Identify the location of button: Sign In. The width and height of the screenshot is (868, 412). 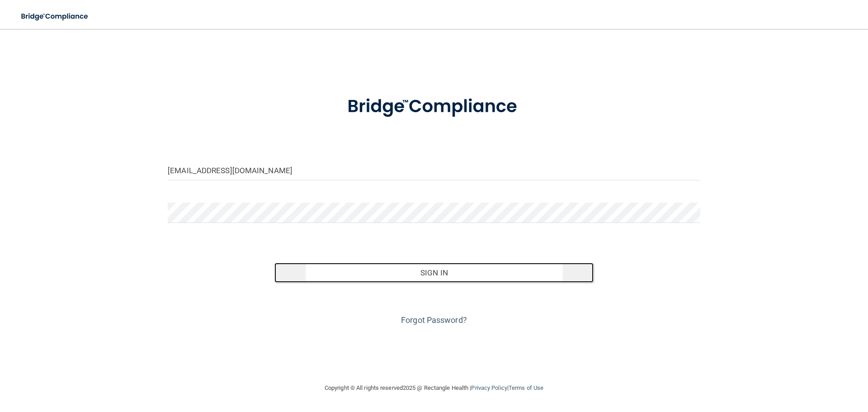
(434, 273).